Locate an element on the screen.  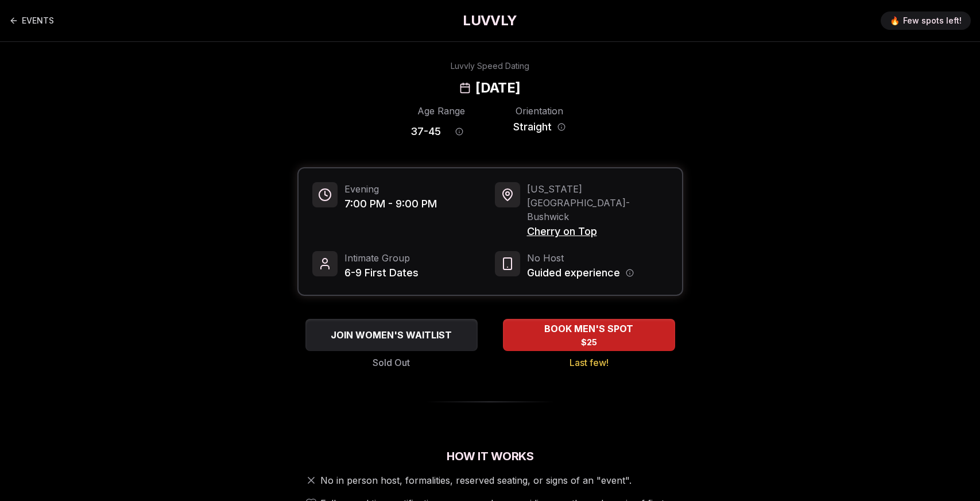
span: Few spots left! is located at coordinates (932, 21).